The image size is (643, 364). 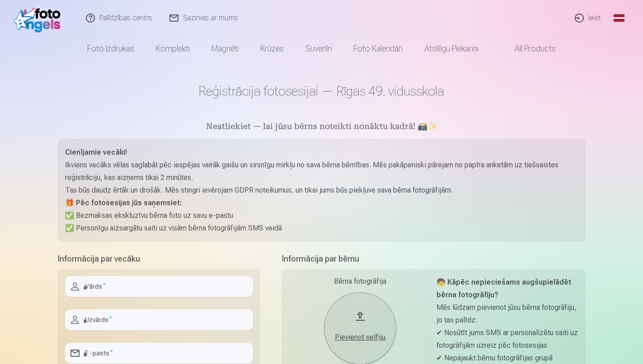 I want to click on p: ✅ Bezmaksas ekskluzīvu bērna foto uz savu e-pastu, so click(x=322, y=216).